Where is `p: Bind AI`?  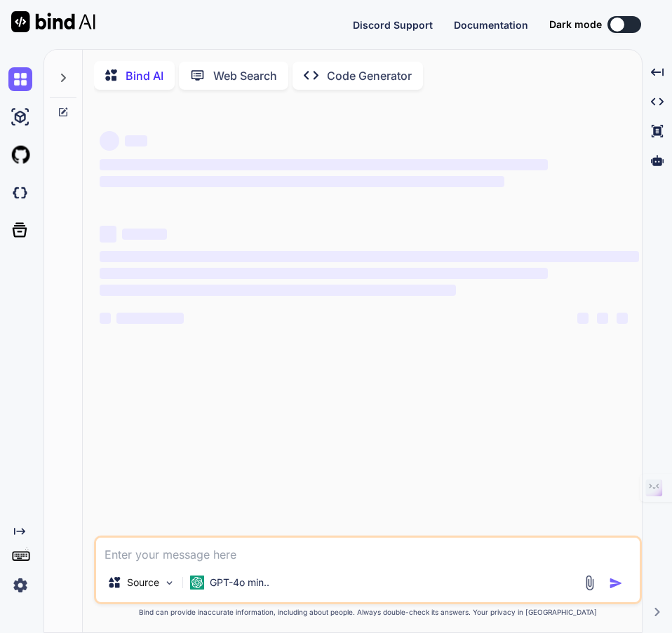 p: Bind AI is located at coordinates (144, 76).